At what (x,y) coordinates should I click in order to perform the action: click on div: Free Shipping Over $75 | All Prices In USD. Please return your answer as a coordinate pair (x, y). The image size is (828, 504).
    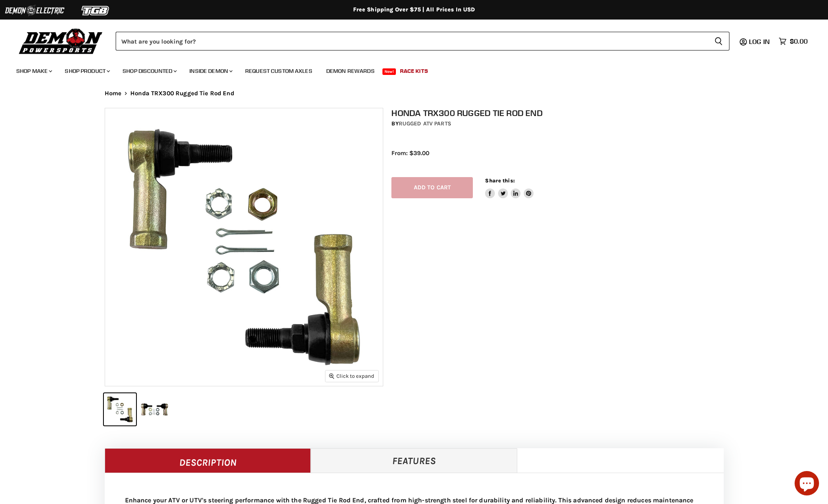
    Looking at the image, I should click on (414, 10).